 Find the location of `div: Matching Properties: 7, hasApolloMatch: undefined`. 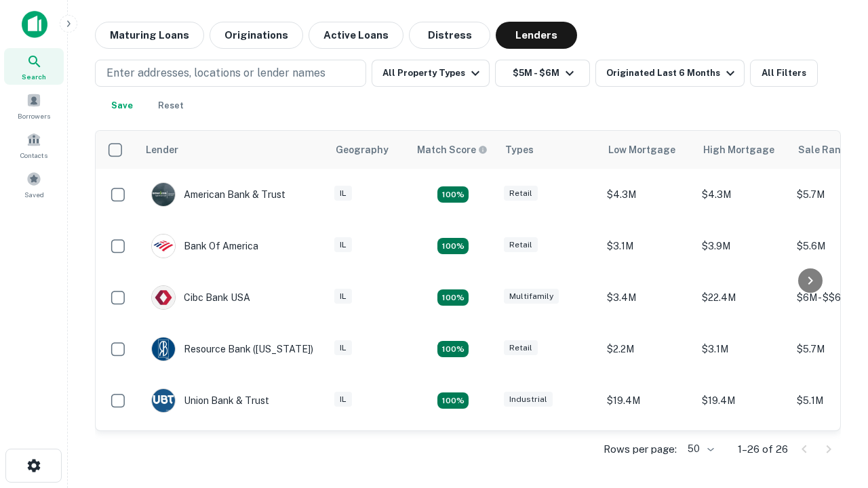

div: Matching Properties: 7, hasApolloMatch: undefined is located at coordinates (453, 194).